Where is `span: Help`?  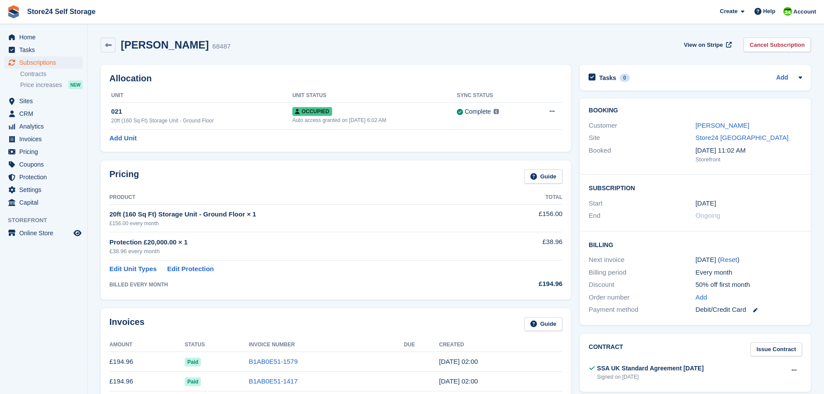 span: Help is located at coordinates (769, 11).